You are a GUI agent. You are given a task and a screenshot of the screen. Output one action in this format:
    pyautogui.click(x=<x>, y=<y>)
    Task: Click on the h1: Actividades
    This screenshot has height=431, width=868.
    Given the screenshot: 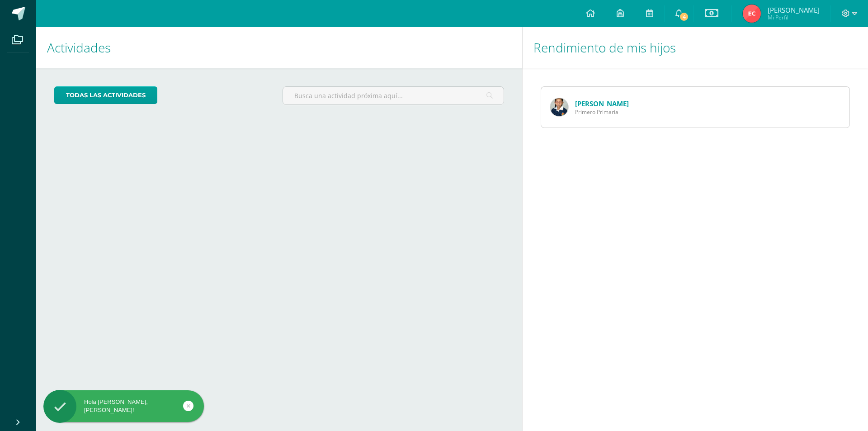 What is the action you would take?
    pyautogui.click(x=279, y=47)
    